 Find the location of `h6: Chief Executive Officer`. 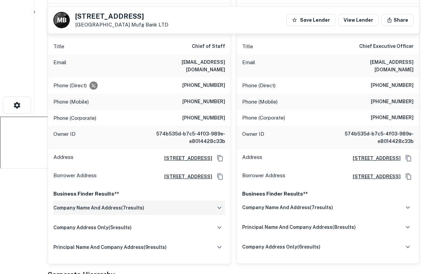

h6: Chief Executive Officer is located at coordinates (386, 47).